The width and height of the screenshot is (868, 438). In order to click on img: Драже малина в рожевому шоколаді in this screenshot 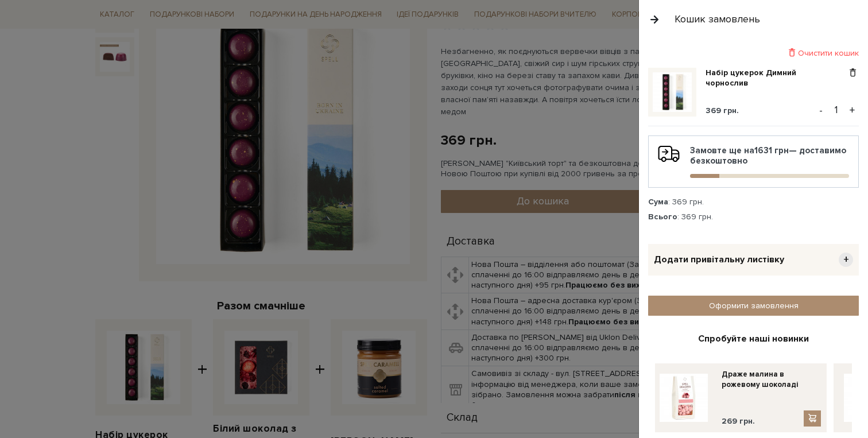, I will do `click(684, 398)`.